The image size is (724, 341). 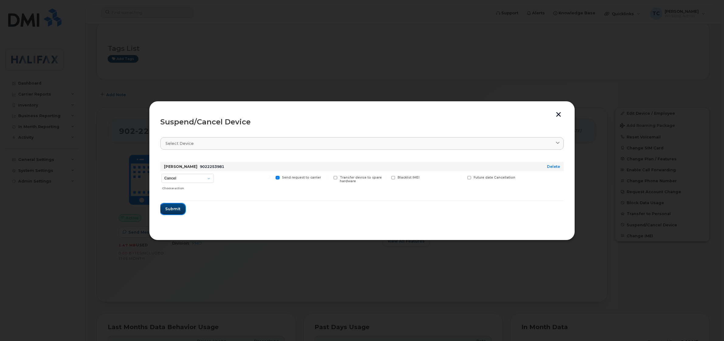 What do you see at coordinates (361, 180) in the screenshot?
I see `span: Transfer device to spare hardware` at bounding box center [361, 180].